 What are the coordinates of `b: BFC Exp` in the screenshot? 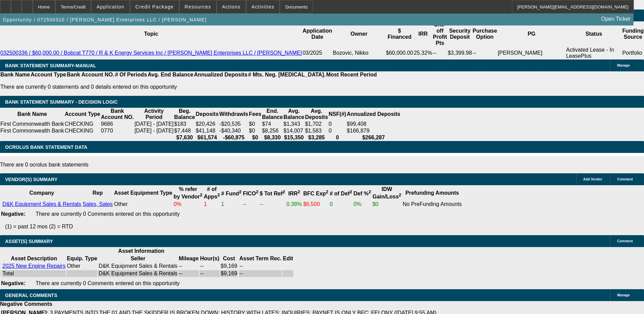 It's located at (316, 193).